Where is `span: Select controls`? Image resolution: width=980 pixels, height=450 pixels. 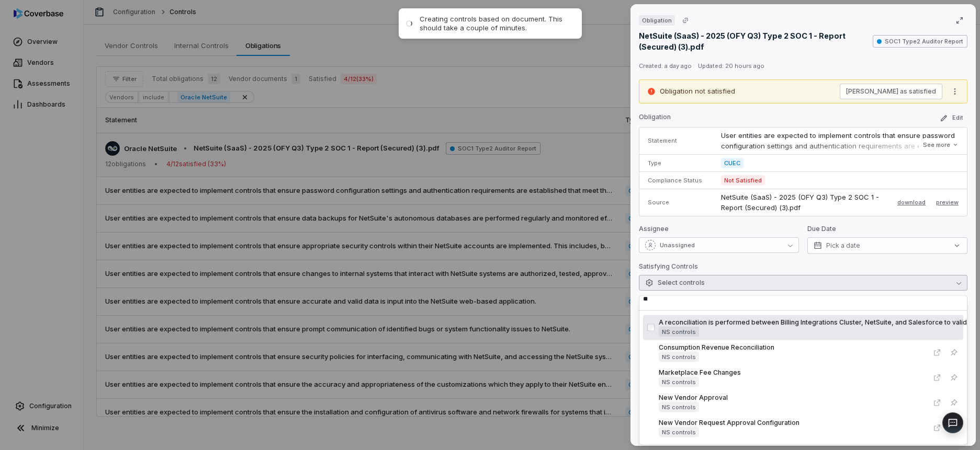
span: Select controls is located at coordinates (675, 283).